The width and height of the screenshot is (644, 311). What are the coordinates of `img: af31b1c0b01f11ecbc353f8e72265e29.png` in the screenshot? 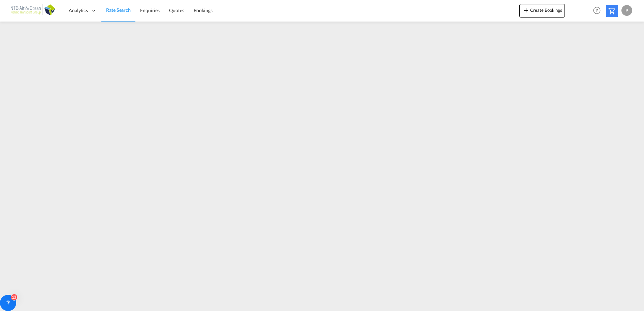 It's located at (32, 10).